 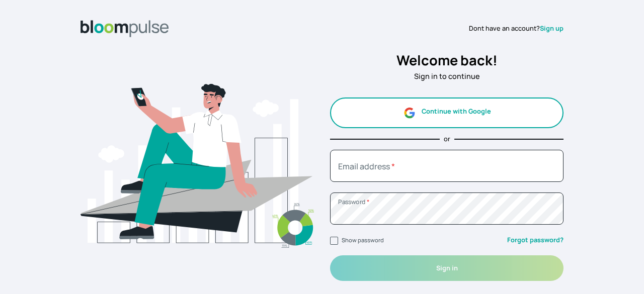 I want to click on span: Dont have an account?, so click(x=504, y=28).